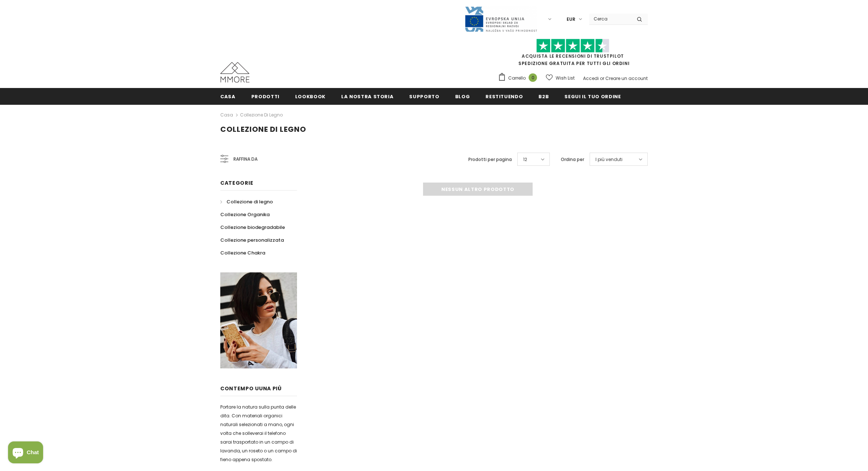 Image resolution: width=868 pixels, height=471 pixels. Describe the element at coordinates (544, 96) in the screenshot. I see `a: B2B` at that location.